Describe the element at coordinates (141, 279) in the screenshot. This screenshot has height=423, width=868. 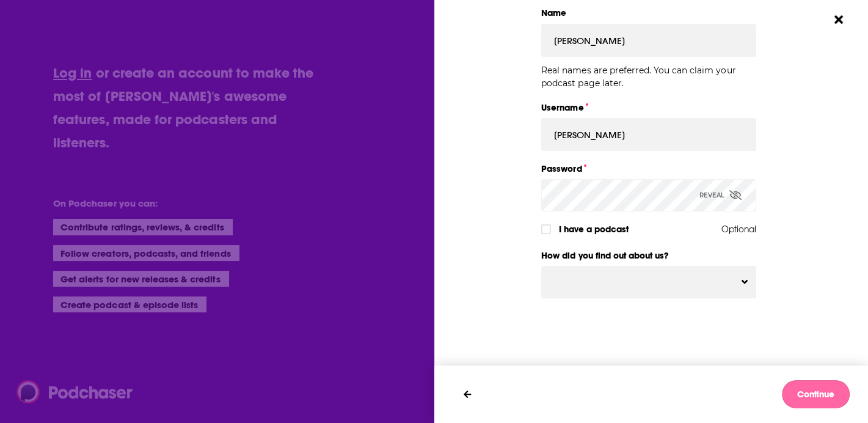
I see `li: Get alerts for new releases & credits` at that location.